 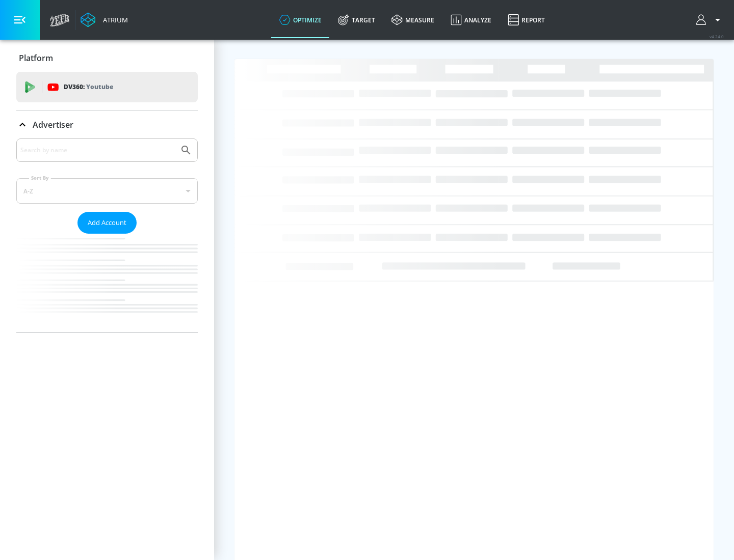 What do you see at coordinates (104, 19) in the screenshot?
I see `a: Atrium` at bounding box center [104, 19].